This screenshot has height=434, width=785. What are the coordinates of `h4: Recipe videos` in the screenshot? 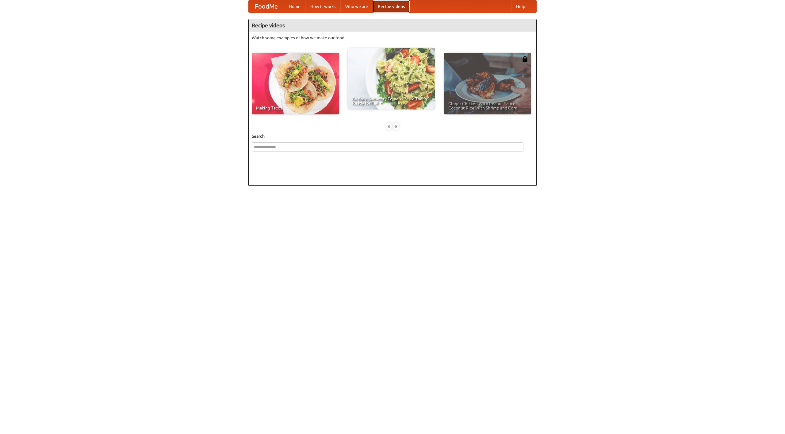 It's located at (392, 25).